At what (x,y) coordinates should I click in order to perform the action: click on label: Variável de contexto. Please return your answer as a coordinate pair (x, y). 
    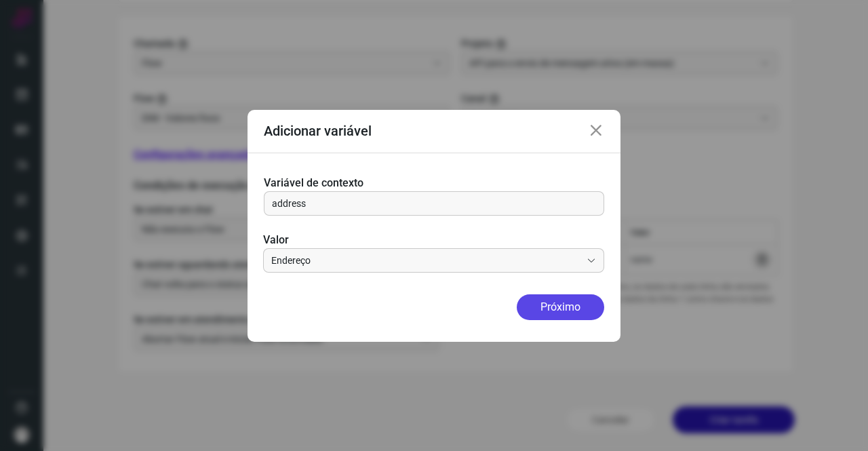
    Looking at the image, I should click on (434, 183).